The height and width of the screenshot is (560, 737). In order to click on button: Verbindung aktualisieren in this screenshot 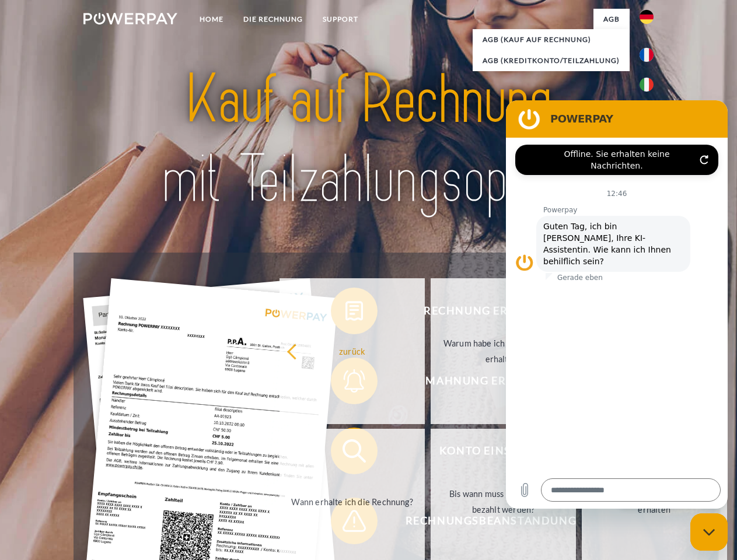, I will do `click(198, 60)`.